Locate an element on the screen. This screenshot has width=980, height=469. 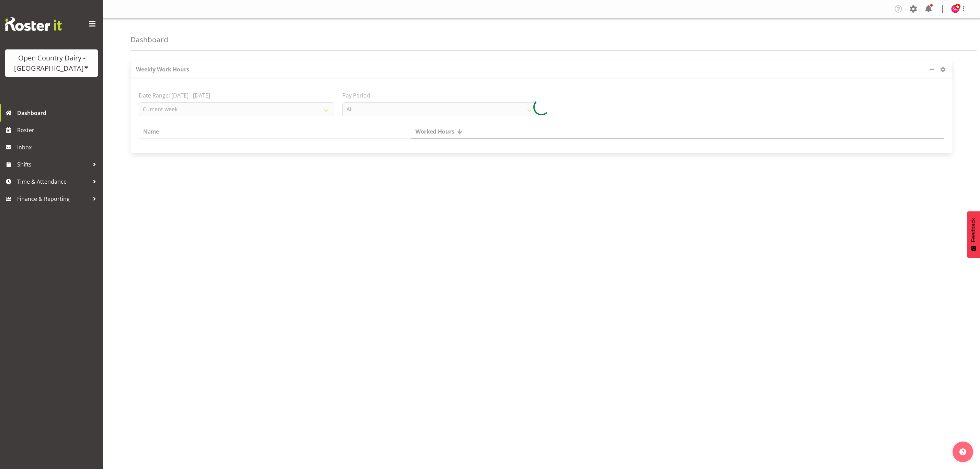
img: stacey-allen7479.jpg is located at coordinates (956, 9).